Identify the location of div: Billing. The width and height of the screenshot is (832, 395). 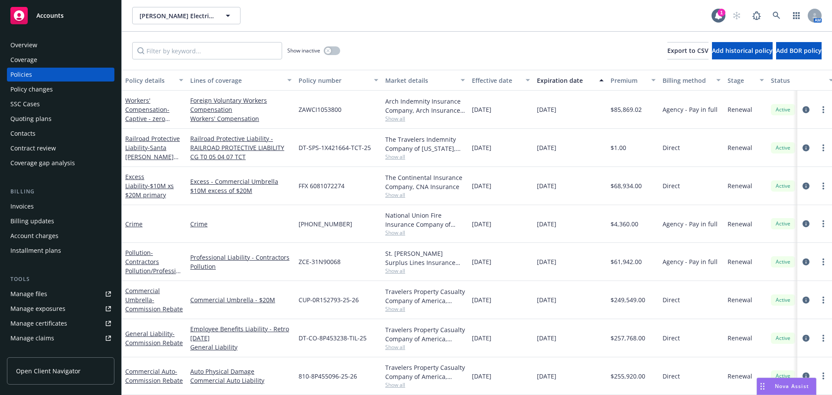
(61, 191).